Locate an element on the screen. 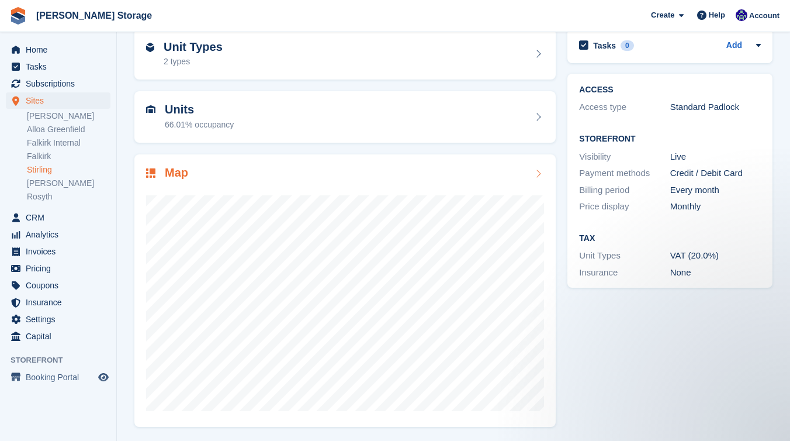 The height and width of the screenshot is (441, 790). h2: ACCESS is located at coordinates (670, 90).